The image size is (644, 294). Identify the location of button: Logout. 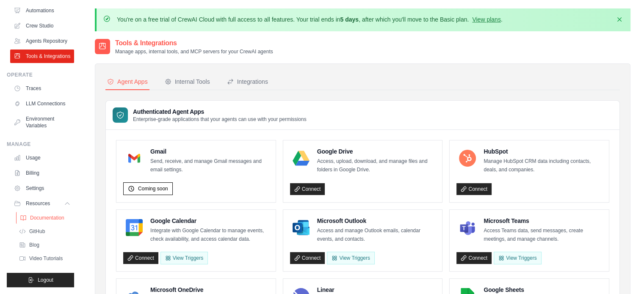
(40, 280).